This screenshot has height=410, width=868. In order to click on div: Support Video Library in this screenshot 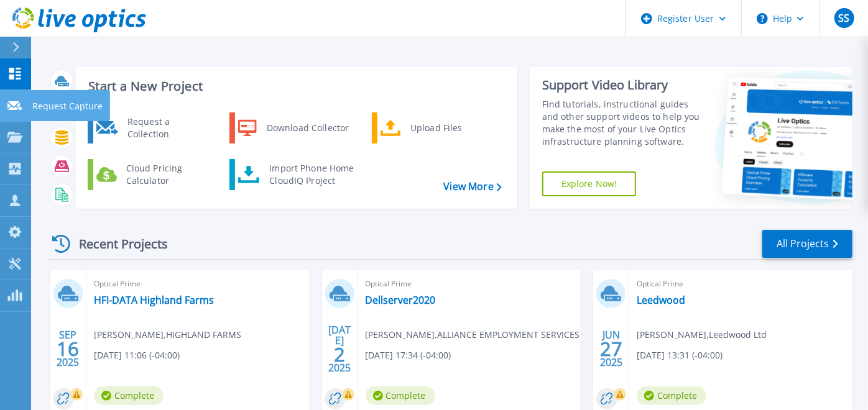, I will do `click(622, 85)`.